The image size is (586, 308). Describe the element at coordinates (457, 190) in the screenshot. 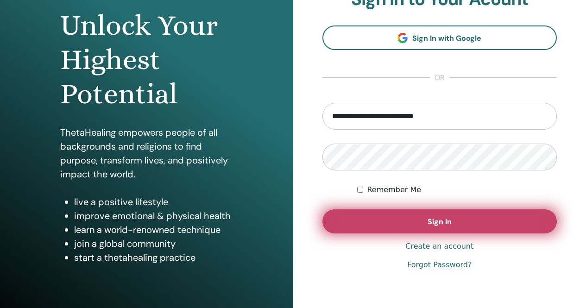

I see `div: Keep me authenticated indefinitely or until I manually logout` at that location.